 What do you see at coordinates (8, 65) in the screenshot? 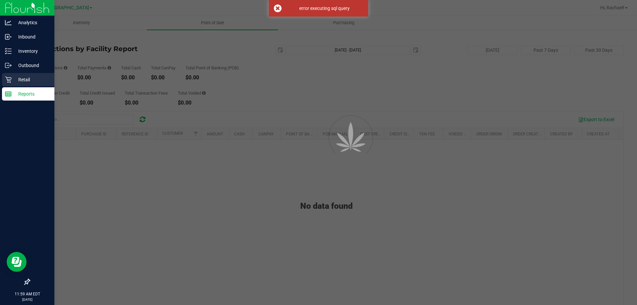
I see `inline-svg: Outbound` at bounding box center [8, 65].